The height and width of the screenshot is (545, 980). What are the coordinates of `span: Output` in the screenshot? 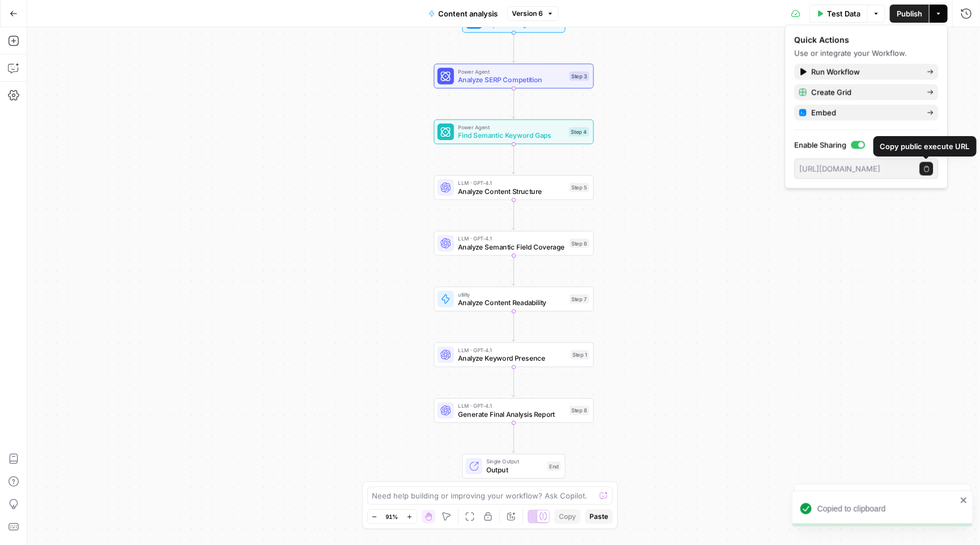 It's located at (515, 469).